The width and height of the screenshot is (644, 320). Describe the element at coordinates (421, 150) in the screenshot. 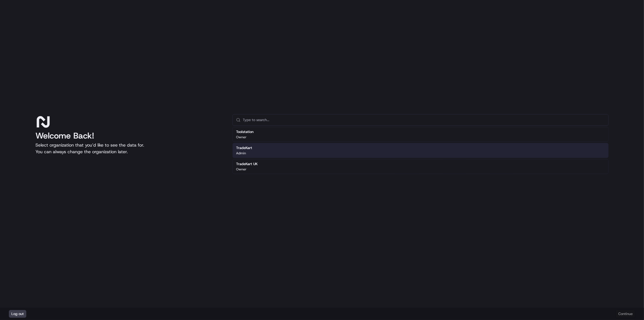

I see `div: Suggestions` at that location.